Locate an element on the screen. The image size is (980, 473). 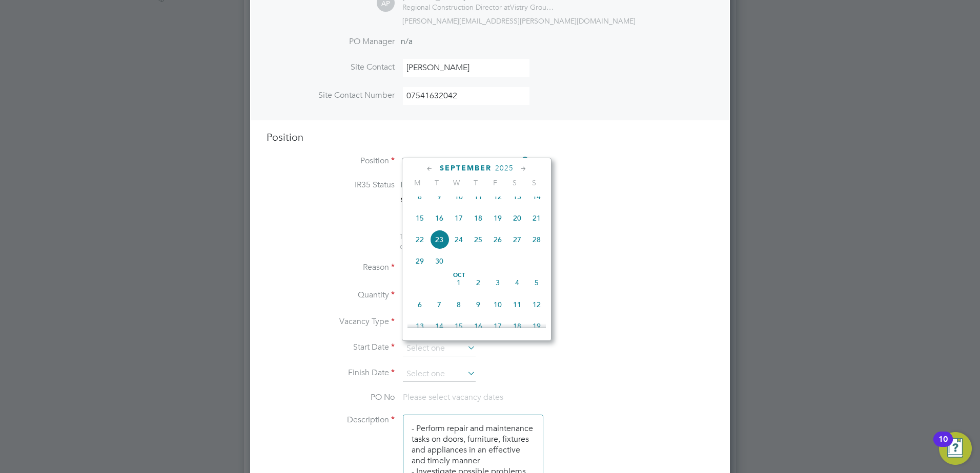
span: 22 is located at coordinates (420, 240).